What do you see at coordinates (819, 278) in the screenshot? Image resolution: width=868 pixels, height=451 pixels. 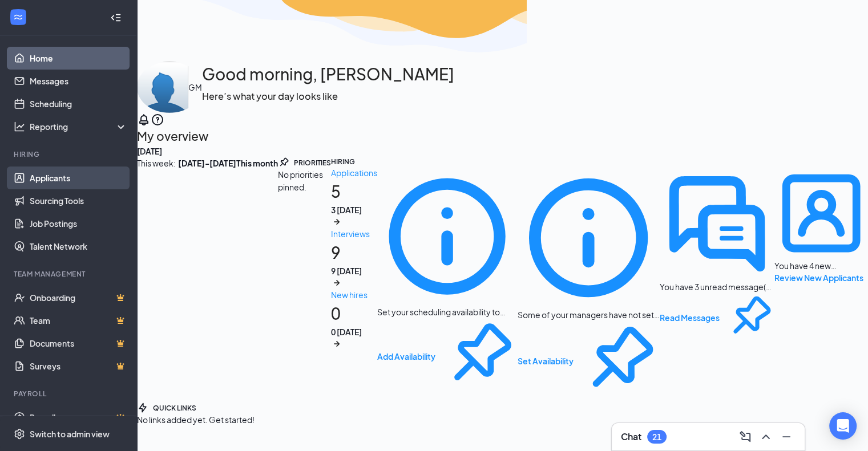 I see `button: Review New Applicants` at bounding box center [819, 278].